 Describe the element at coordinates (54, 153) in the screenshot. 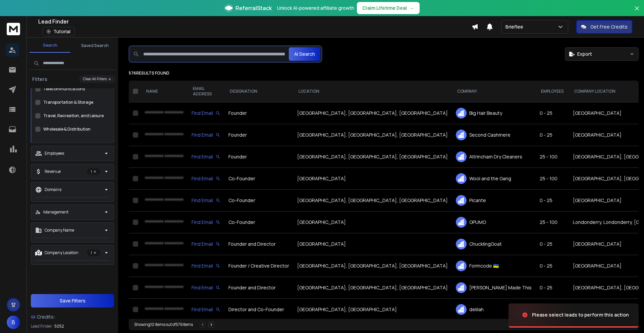

I see `p: Employees` at that location.